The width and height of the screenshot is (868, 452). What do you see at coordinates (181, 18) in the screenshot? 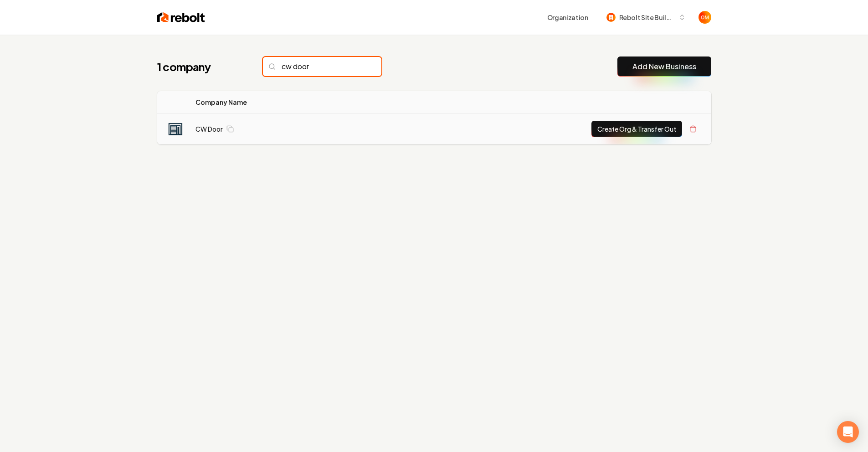
I see `img: Rebolt Logo` at bounding box center [181, 18].